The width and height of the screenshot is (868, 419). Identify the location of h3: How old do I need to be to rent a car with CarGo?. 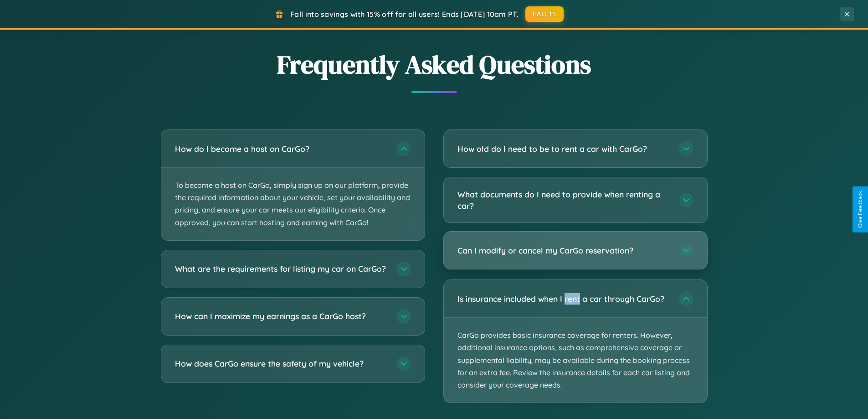
(564, 148).